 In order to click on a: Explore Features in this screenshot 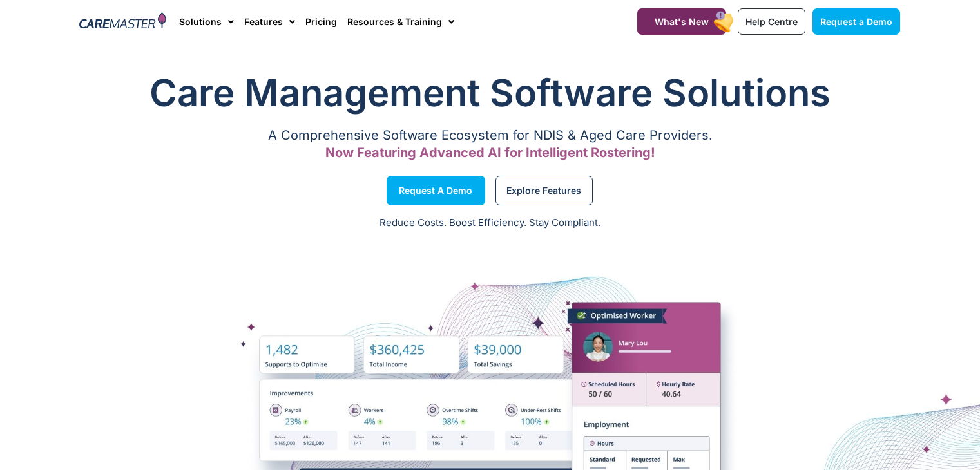, I will do `click(543, 191)`.